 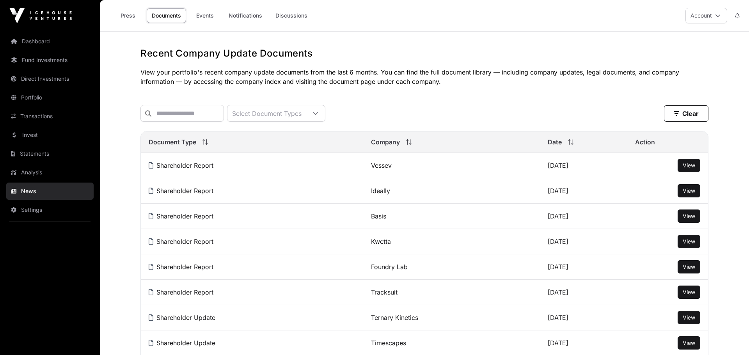 I want to click on button: Clear, so click(x=686, y=113).